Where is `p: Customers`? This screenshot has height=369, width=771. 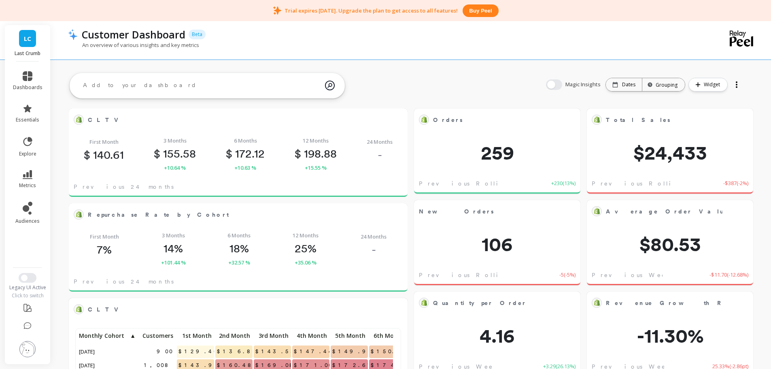 p: Customers is located at coordinates (157, 336).